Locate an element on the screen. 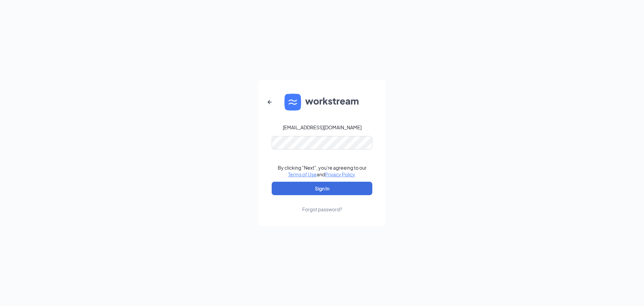 Image resolution: width=644 pixels, height=306 pixels. img: WS logo and Workstream text is located at coordinates (322, 102).